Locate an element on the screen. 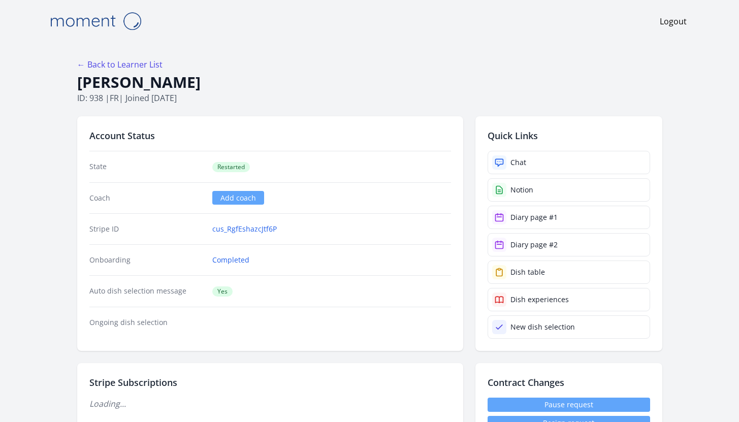  dt: Coach is located at coordinates (147, 198).